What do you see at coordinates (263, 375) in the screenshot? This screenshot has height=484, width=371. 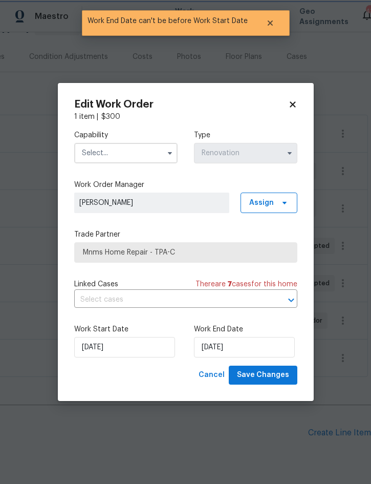 I see `button: Save Changes` at bounding box center [263, 375].